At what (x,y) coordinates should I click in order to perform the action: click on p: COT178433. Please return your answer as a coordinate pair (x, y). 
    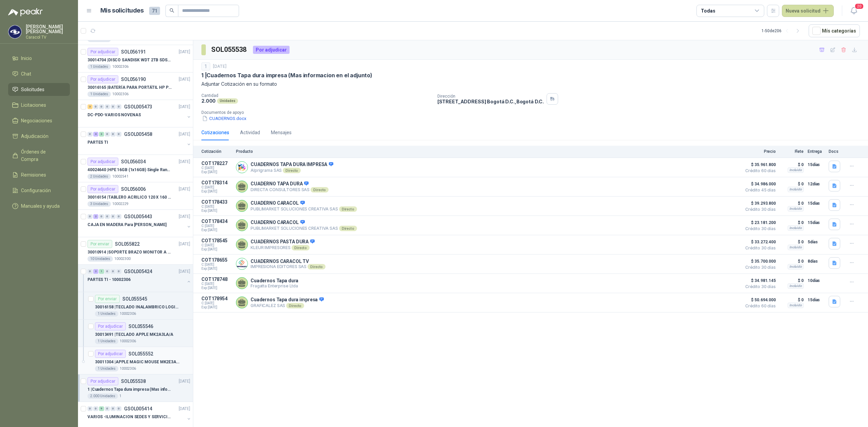
    Looking at the image, I should click on (217, 202).